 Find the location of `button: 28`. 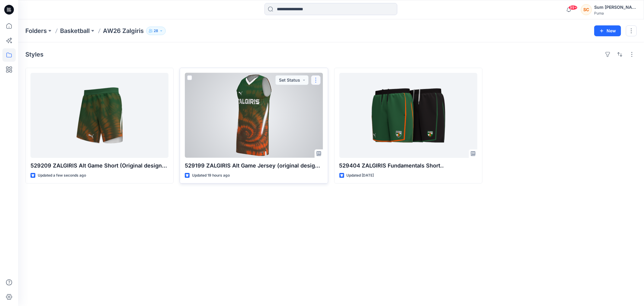

button: 28 is located at coordinates (156, 31).